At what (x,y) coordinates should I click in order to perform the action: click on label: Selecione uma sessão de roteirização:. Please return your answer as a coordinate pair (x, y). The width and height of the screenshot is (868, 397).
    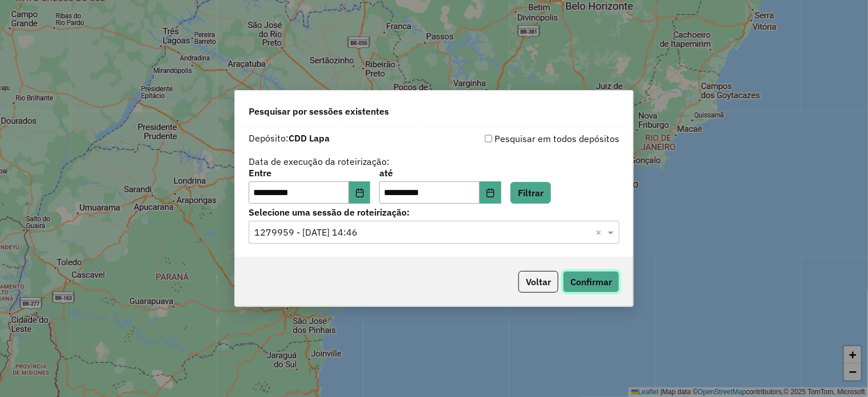
    Looking at the image, I should click on (434, 212).